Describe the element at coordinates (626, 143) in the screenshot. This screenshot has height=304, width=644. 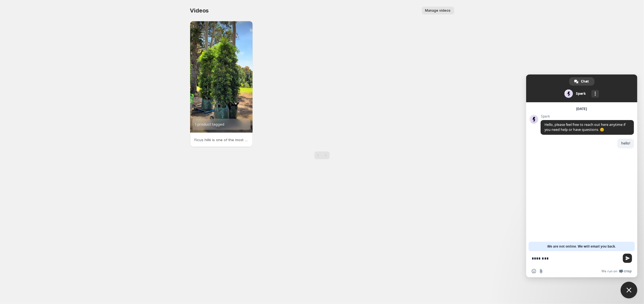
I see `span: hello!` at that location.